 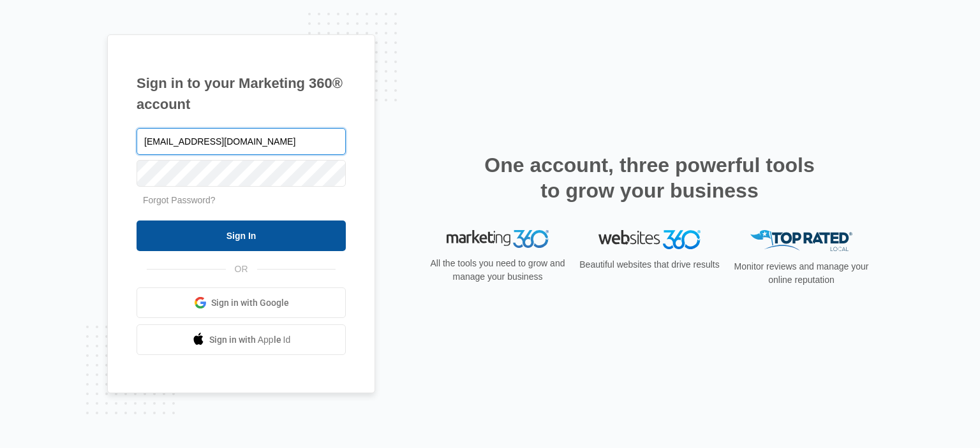 What do you see at coordinates (241, 303) in the screenshot?
I see `a: Sign in with Google` at bounding box center [241, 303].